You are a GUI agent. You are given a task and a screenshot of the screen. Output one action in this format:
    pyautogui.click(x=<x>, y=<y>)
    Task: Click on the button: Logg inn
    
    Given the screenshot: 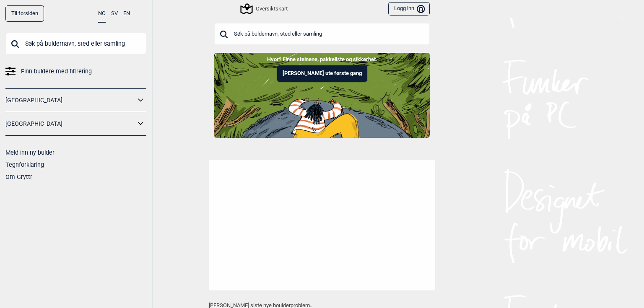 What is the action you would take?
    pyautogui.click(x=409, y=9)
    